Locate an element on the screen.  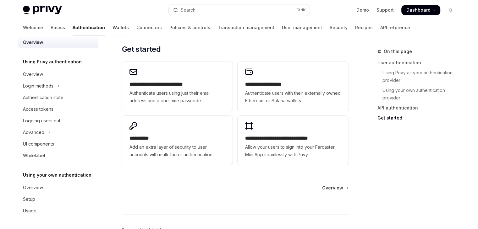
a: Welcome is located at coordinates (33, 28).